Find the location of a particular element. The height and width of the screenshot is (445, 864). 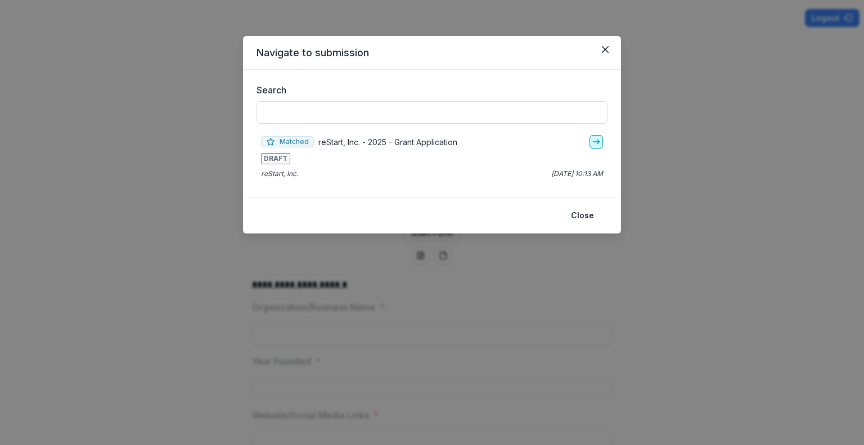

span: DRAFT is located at coordinates (276, 159).